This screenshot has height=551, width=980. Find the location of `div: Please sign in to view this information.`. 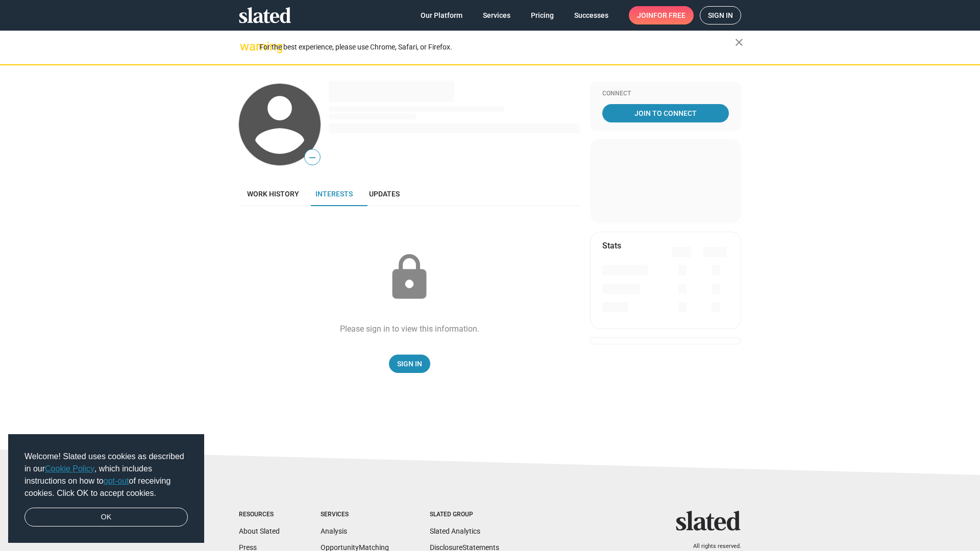

div: Please sign in to view this information. is located at coordinates (409, 328).